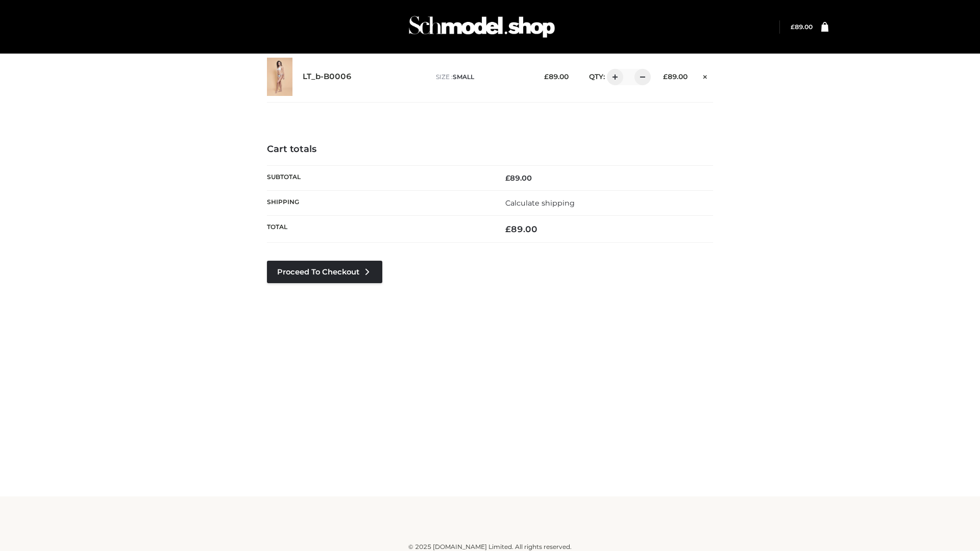  Describe the element at coordinates (464, 77) in the screenshot. I see `span: SMALL` at that location.